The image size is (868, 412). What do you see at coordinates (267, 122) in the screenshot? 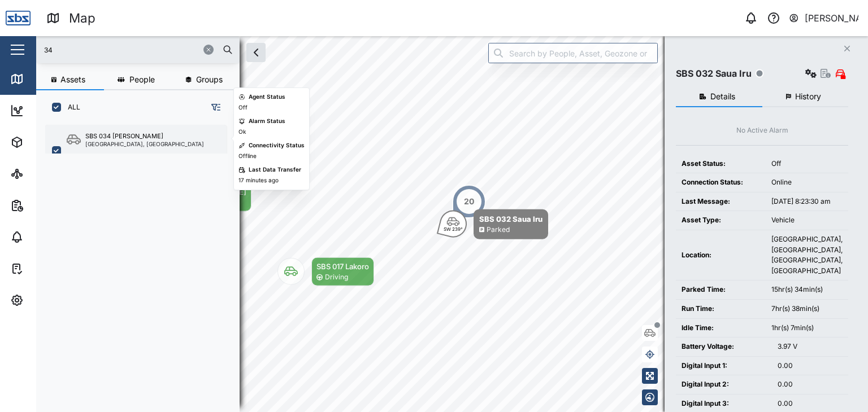
I see `div: Alarm Status` at bounding box center [267, 122].